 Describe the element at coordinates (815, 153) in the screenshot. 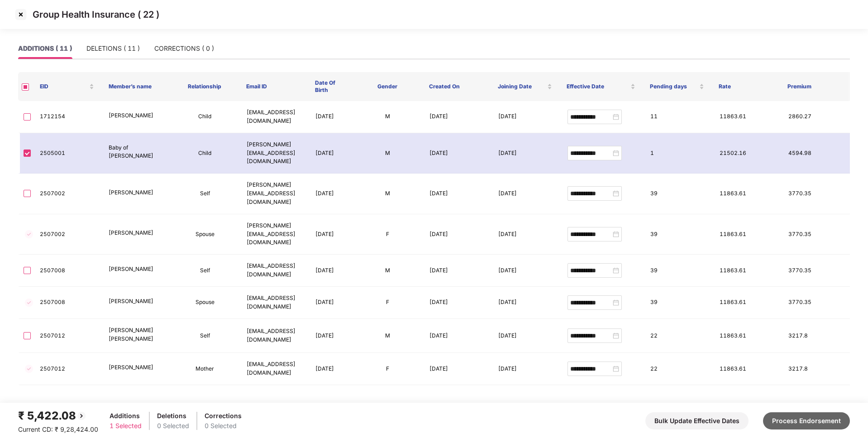

I see `td: 4594.98` at that location.